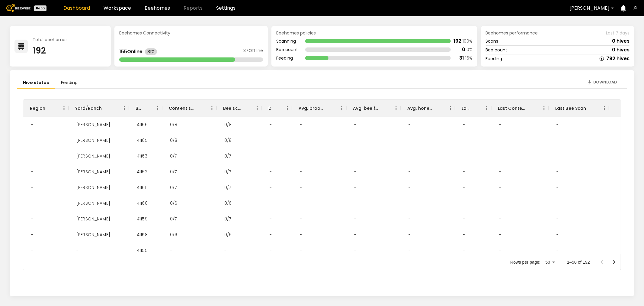  I want to click on img: Beewise logo, so click(18, 8).